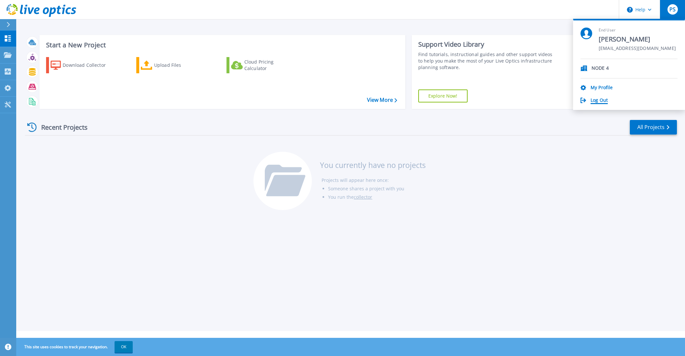 Image resolution: width=685 pixels, height=356 pixels. I want to click on p: NODE 4, so click(600, 68).